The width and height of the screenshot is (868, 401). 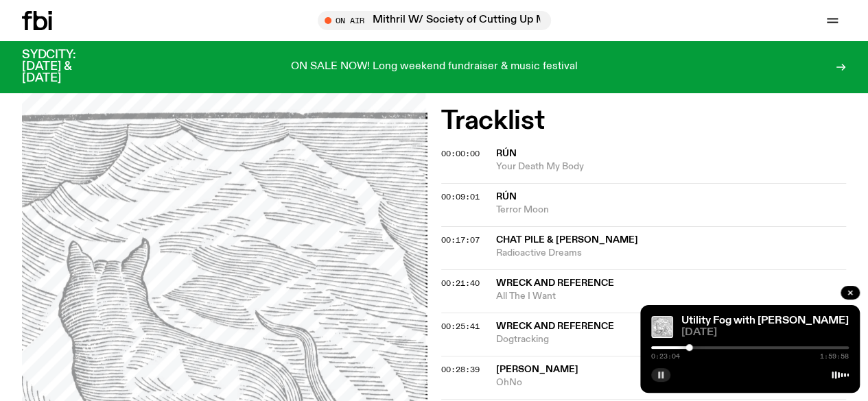 I want to click on span: 00:17:07, so click(x=460, y=240).